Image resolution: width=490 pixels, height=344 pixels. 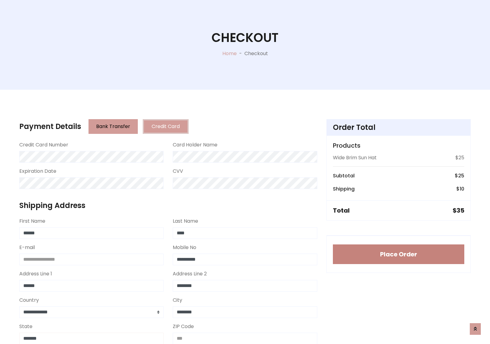 What do you see at coordinates (178, 171) in the screenshot?
I see `label: CVV` at bounding box center [178, 171].